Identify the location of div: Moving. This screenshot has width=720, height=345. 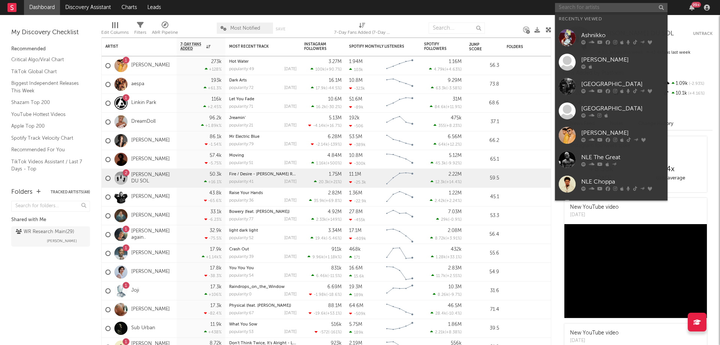
(263, 155).